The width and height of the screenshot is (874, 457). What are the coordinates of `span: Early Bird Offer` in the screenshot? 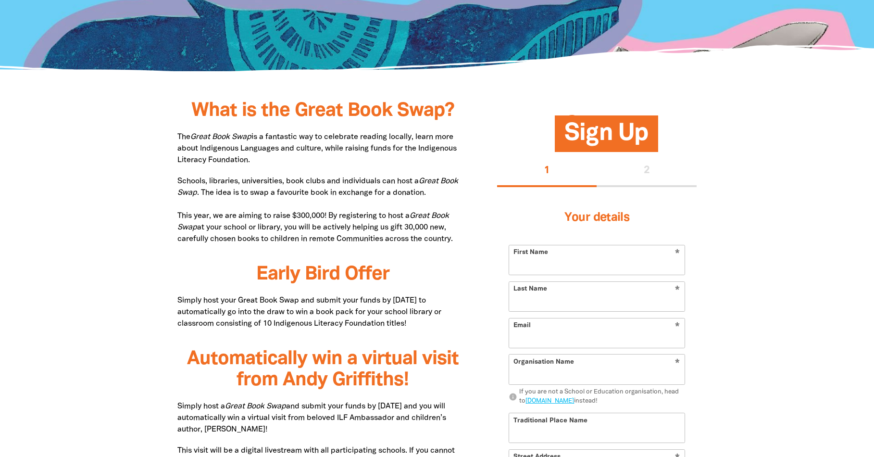 It's located at (323, 274).